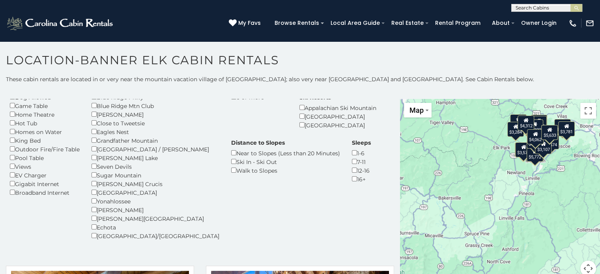 Image resolution: width=600 pixels, height=274 pixels. Describe the element at coordinates (518, 122) in the screenshot. I see `div: $6,926` at that location.